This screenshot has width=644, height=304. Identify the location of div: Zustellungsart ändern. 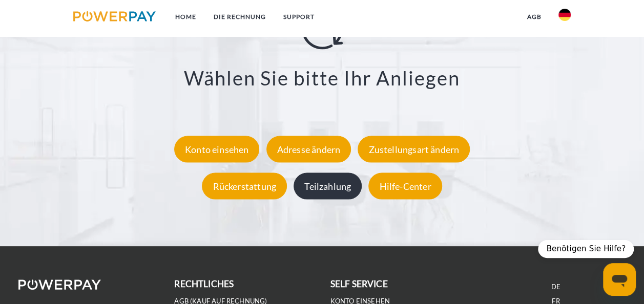
(414, 150).